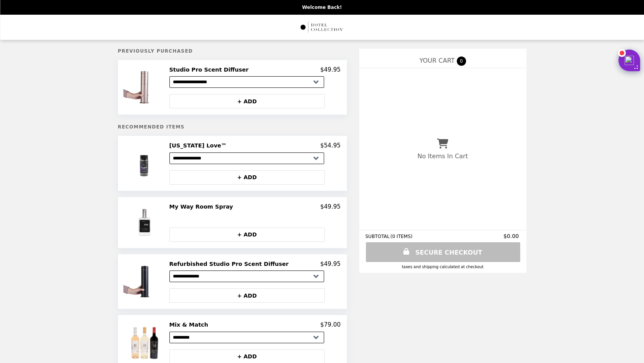  Describe the element at coordinates (211, 70) in the screenshot. I see `h2: Studio Pro Scent Diffuser` at that location.